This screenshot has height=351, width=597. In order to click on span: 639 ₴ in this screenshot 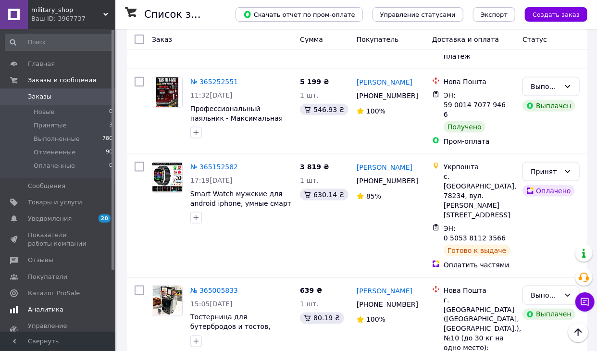, I will do `click(311, 290)`.